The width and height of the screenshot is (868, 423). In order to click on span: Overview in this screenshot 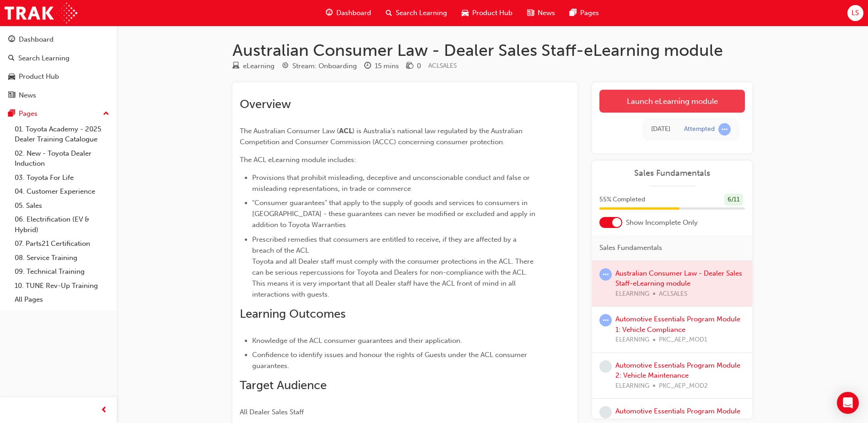, I will do `click(265, 104)`.